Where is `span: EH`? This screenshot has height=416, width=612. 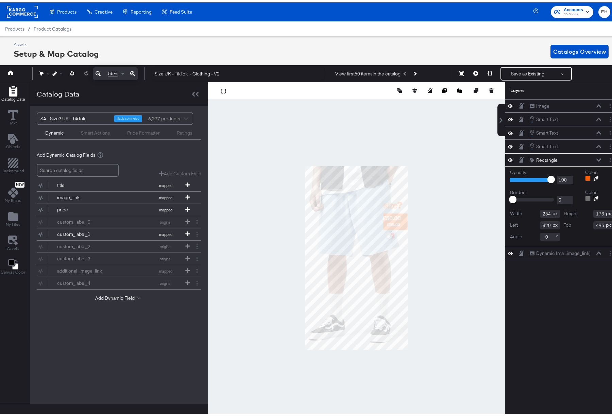
span: EH is located at coordinates (605, 10).